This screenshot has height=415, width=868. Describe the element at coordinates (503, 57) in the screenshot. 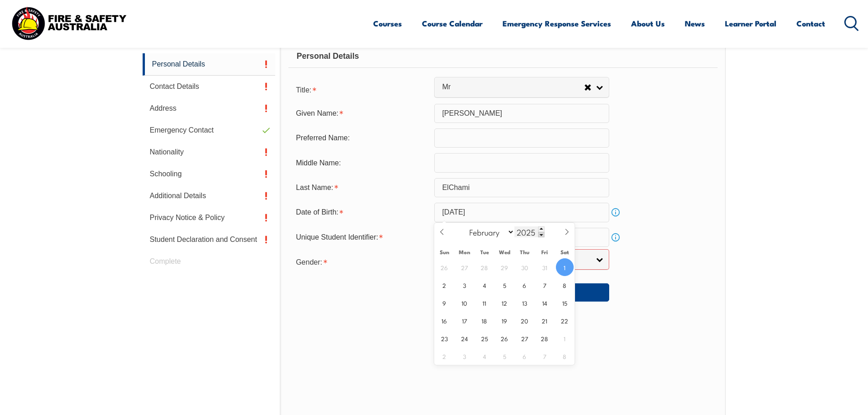

I see `div: Personal Details` at that location.